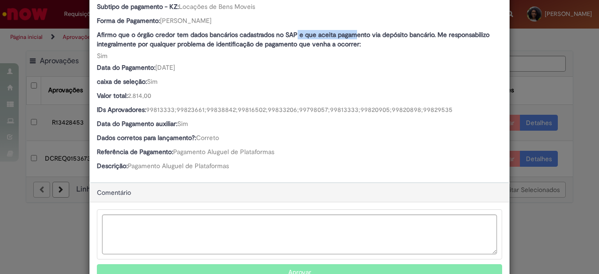 This screenshot has height=274, width=599. I want to click on span: Locações de Bens Moveis, so click(217, 7).